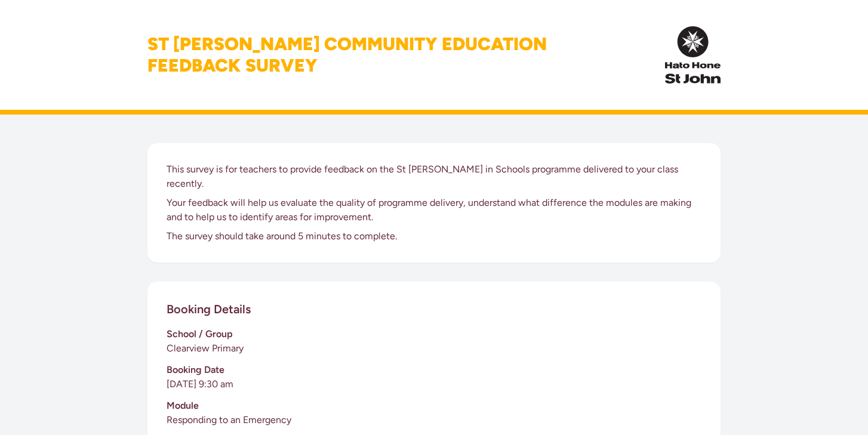 Image resolution: width=868 pixels, height=435 pixels. What do you see at coordinates (434, 370) in the screenshot?
I see `h3: Booking Date` at bounding box center [434, 370].